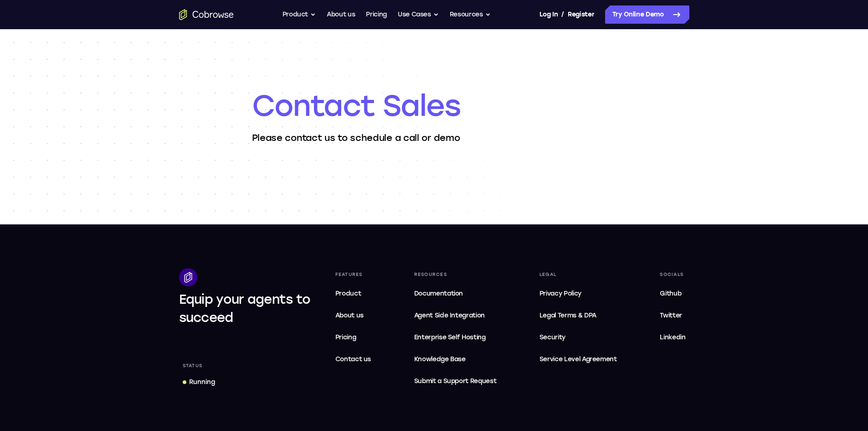 This screenshot has height=431, width=868. I want to click on div: Running, so click(202, 382).